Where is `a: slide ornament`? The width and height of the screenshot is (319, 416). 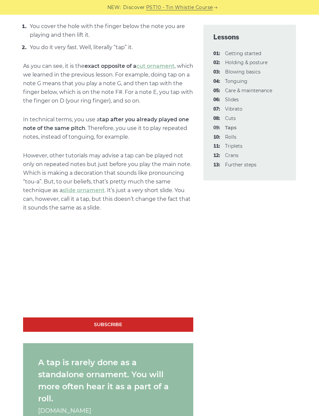 a: slide ornament is located at coordinates (84, 190).